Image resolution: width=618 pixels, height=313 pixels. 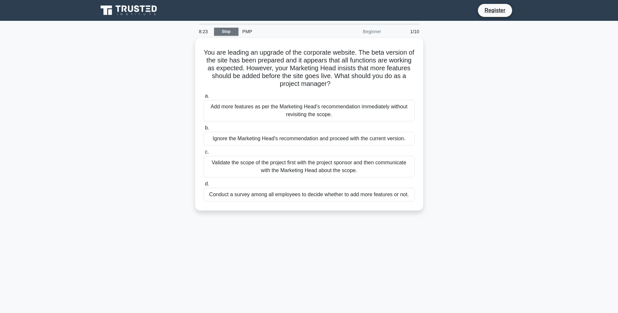 What do you see at coordinates (309, 167) in the screenshot?
I see `div: Validate the scope of the project first with the project sponsor and then communicate with the Ma...` at bounding box center [309, 167].